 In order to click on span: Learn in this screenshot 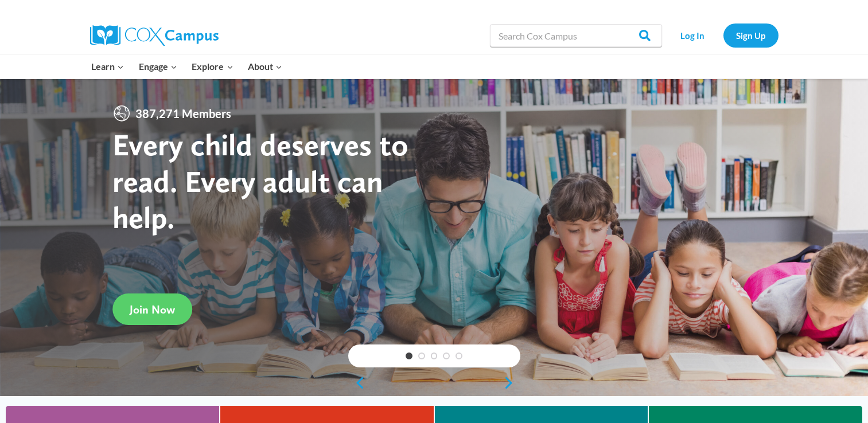, I will do `click(107, 66)`.